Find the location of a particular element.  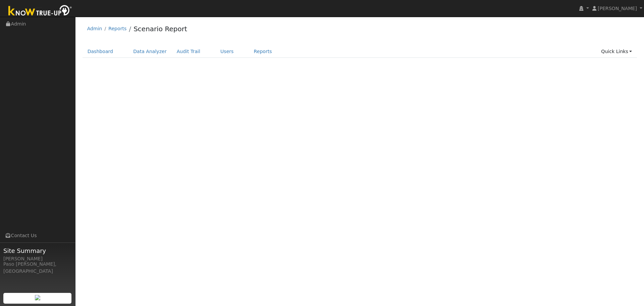

a: Data Analyzer is located at coordinates (150, 51).